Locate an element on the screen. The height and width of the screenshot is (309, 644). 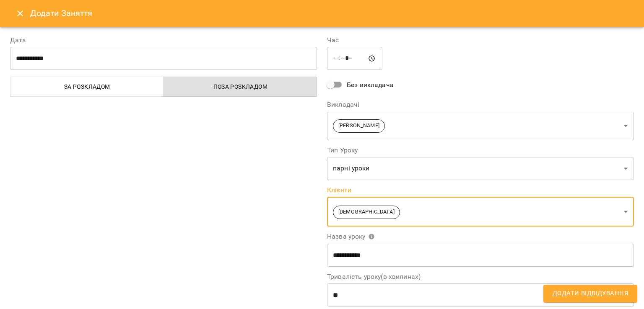
span: Назва уроку is located at coordinates (351, 237).